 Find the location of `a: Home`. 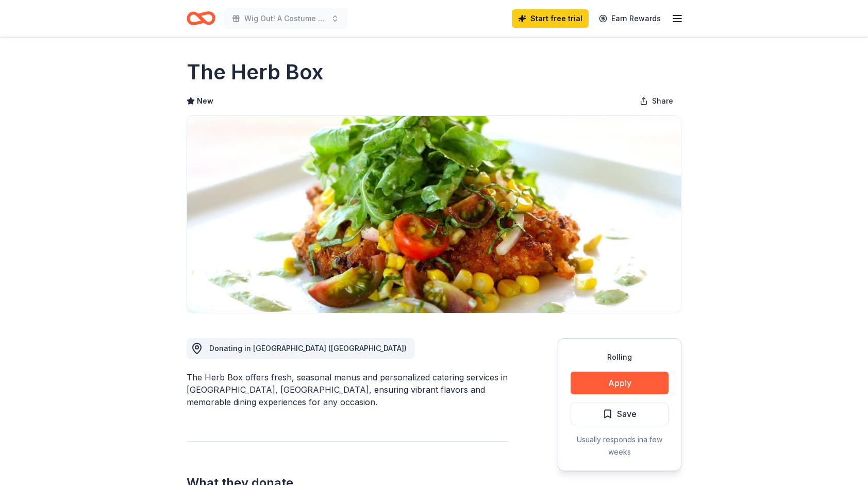

a: Home is located at coordinates (201, 18).